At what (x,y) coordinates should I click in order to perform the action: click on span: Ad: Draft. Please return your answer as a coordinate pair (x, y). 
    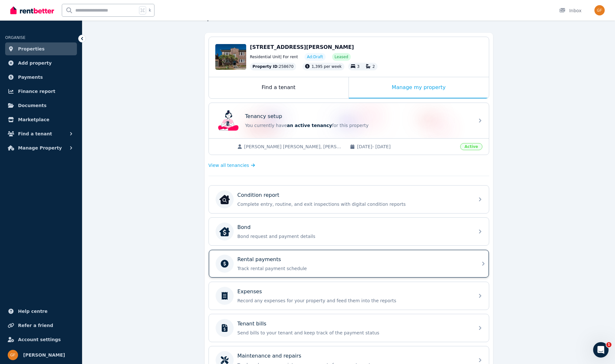
    Looking at the image, I should click on (315, 57).